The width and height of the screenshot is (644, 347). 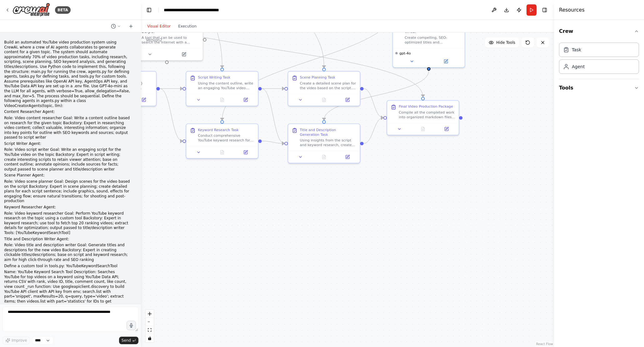 What do you see at coordinates (599, 88) in the screenshot?
I see `button: Tools` at bounding box center [599, 88].